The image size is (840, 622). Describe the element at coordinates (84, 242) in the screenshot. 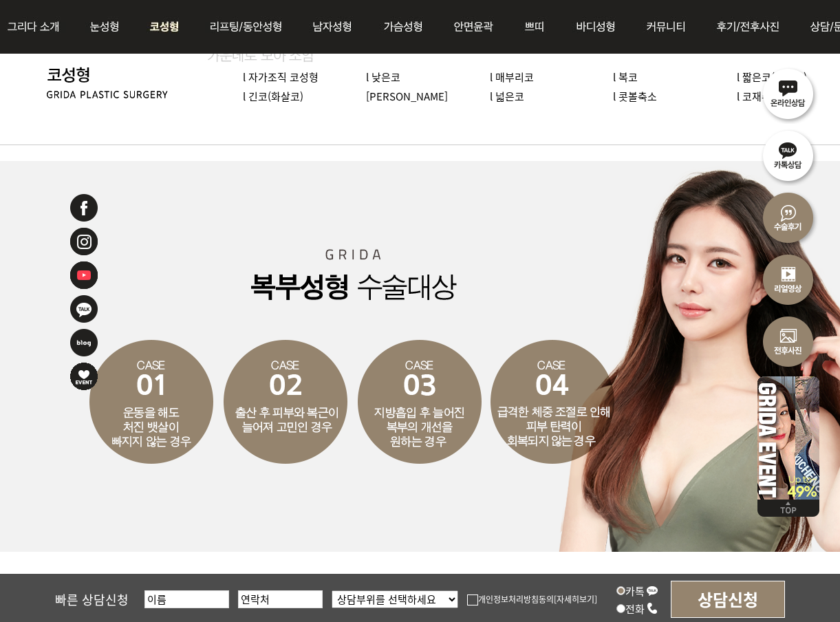

I see `img: 인스타그램` at that location.